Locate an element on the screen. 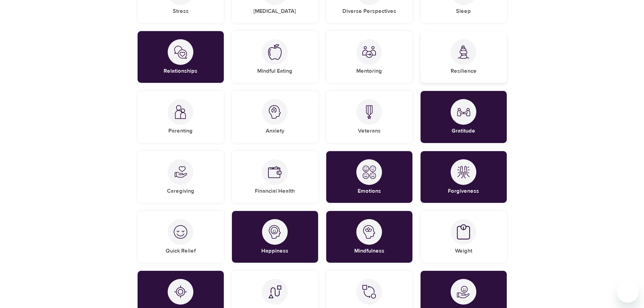 The width and height of the screenshot is (644, 308). h5: Forgiveness is located at coordinates (463, 191).